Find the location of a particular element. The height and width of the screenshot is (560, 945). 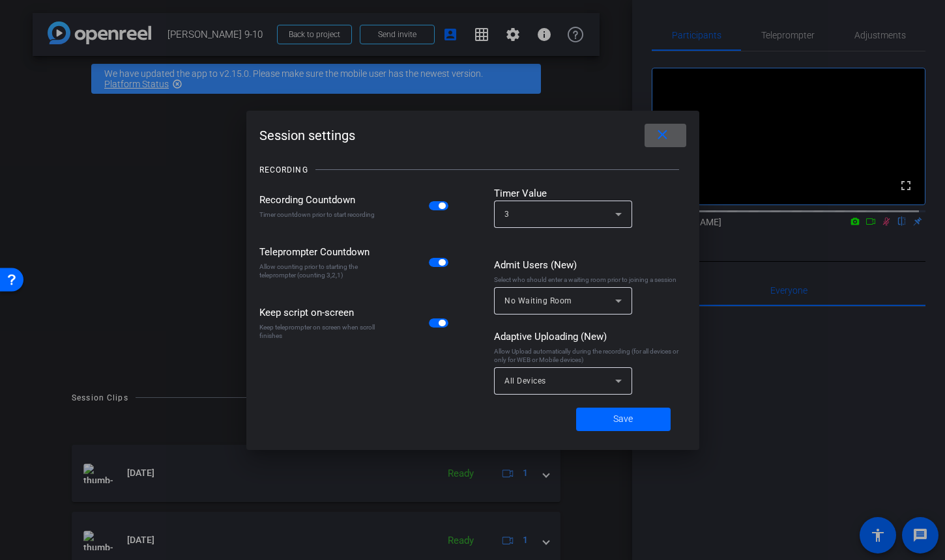

span: All Devices is located at coordinates (525, 381).